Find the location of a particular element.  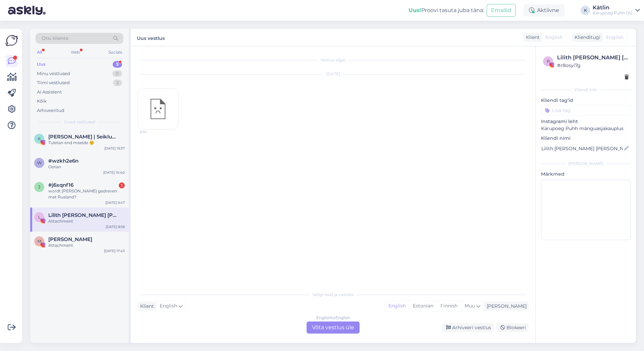

div: Valige keel ja vastake is located at coordinates (333, 295).